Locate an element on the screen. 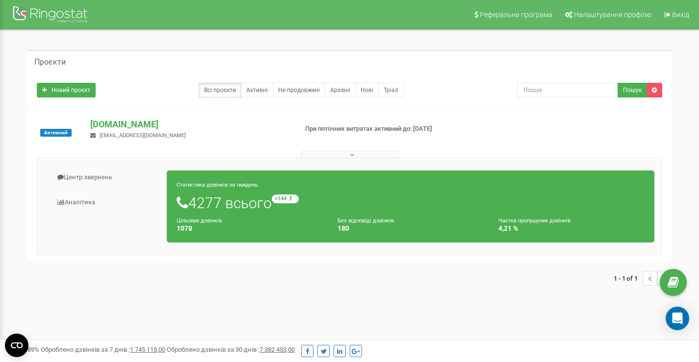 Image resolution: width=699 pixels, height=362 pixels. h5: Проєкти is located at coordinates (50, 62).